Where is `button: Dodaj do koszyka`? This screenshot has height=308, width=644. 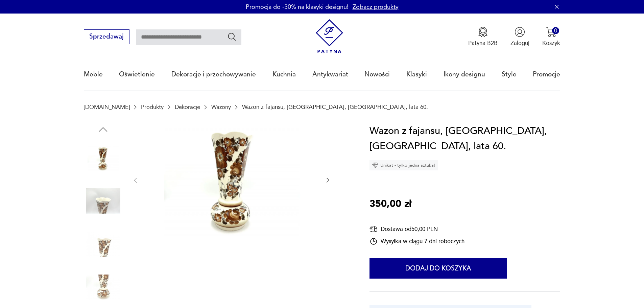
button: Dodaj do koszyka is located at coordinates (438, 269).